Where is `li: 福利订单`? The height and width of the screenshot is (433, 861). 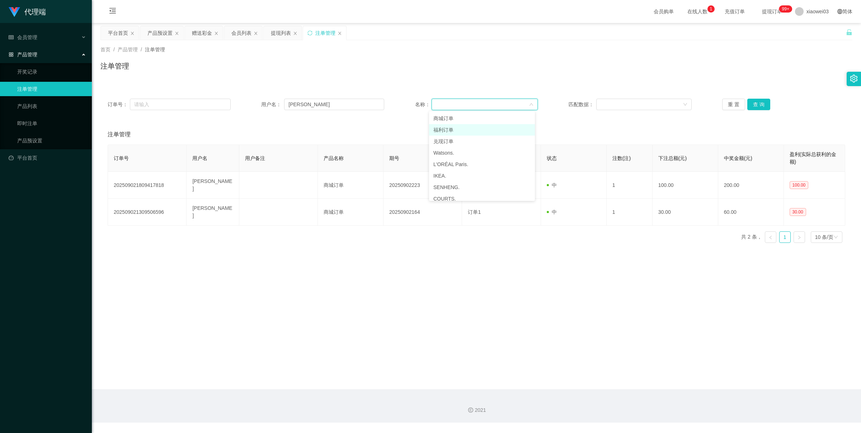
li: 福利订单 is located at coordinates (482, 130).